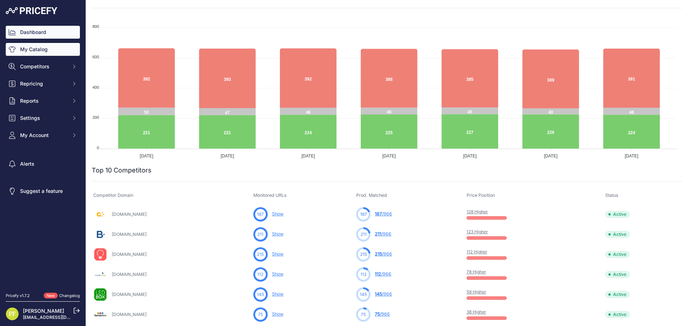  I want to click on span: Settings, so click(43, 118).